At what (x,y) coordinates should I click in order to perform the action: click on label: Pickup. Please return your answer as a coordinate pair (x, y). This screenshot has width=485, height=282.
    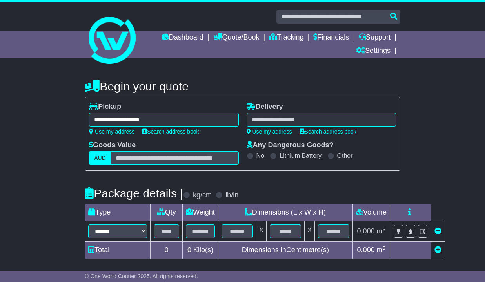
    Looking at the image, I should click on (105, 107).